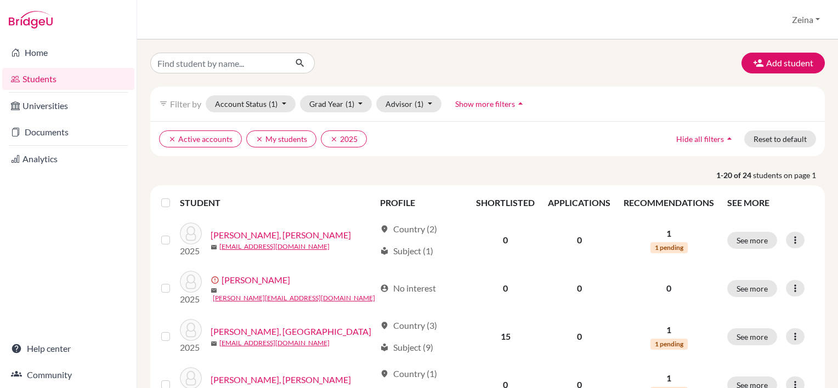  What do you see at coordinates (163, 104) in the screenshot?
I see `i: filter_list` at bounding box center [163, 104].